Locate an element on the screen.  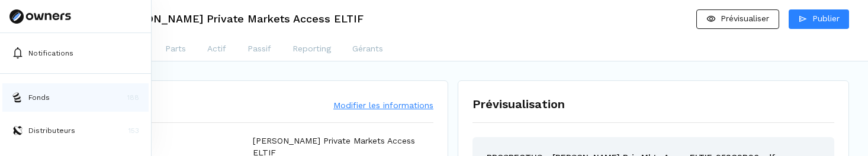
p: Passif is located at coordinates (259, 49).